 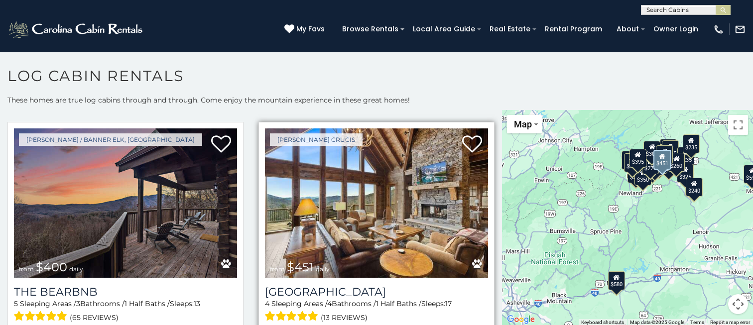 I want to click on div: $295, so click(x=630, y=160).